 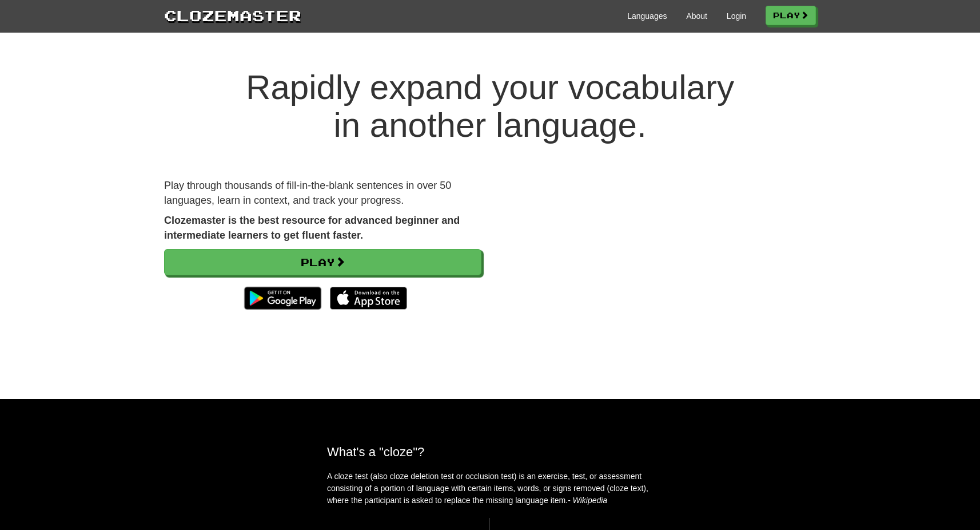 What do you see at coordinates (233, 15) in the screenshot?
I see `a: Clozemaster` at bounding box center [233, 15].